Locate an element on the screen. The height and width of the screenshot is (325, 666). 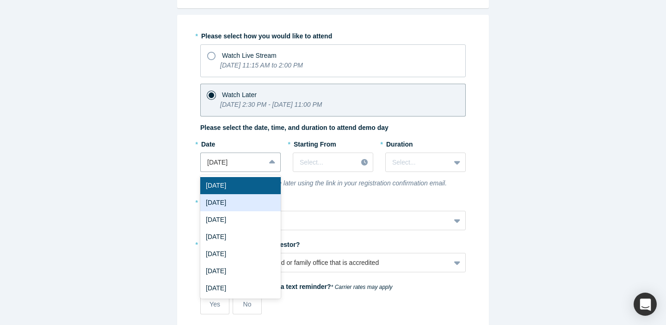
label: Would you like to receive a text reminder? is located at coordinates (333, 285).